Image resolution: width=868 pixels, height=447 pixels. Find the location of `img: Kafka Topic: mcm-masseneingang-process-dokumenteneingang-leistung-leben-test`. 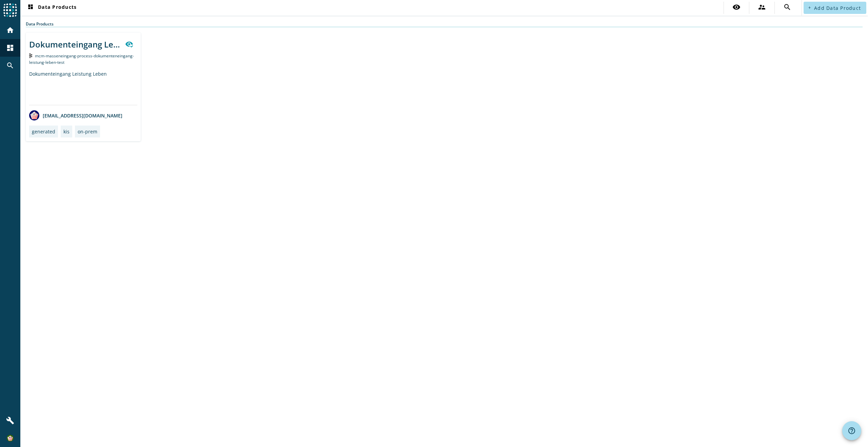

img: Kafka Topic: mcm-masseneingang-process-dokumenteneingang-leistung-leben-test is located at coordinates (31, 56).